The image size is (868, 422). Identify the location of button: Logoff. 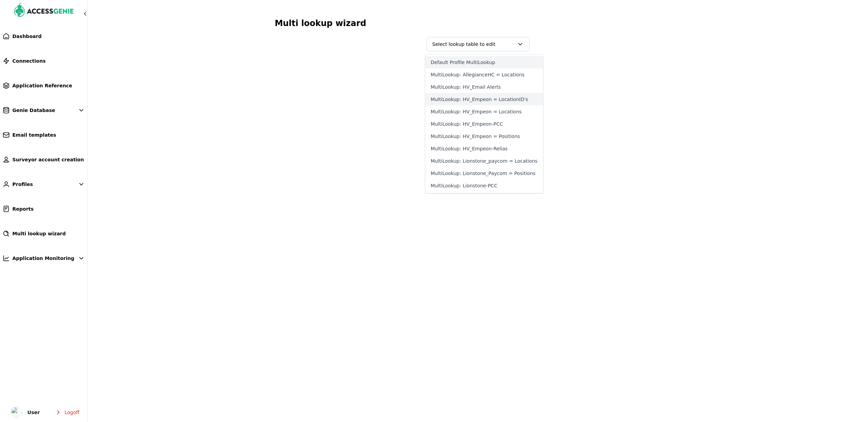
(67, 413).